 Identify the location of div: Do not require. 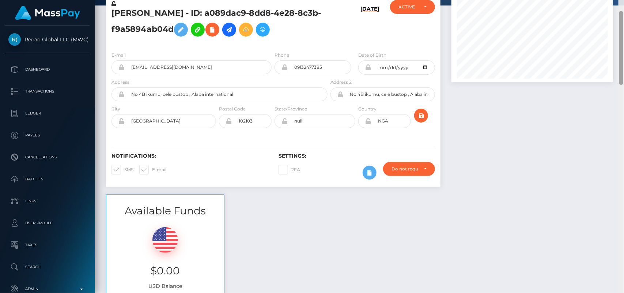
(405, 169).